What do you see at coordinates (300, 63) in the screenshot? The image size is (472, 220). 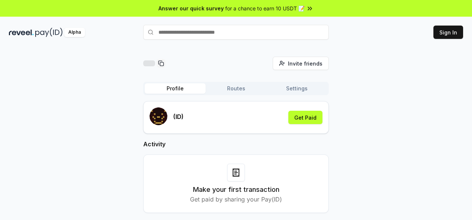 I see `button: Invite friends` at bounding box center [300, 63].